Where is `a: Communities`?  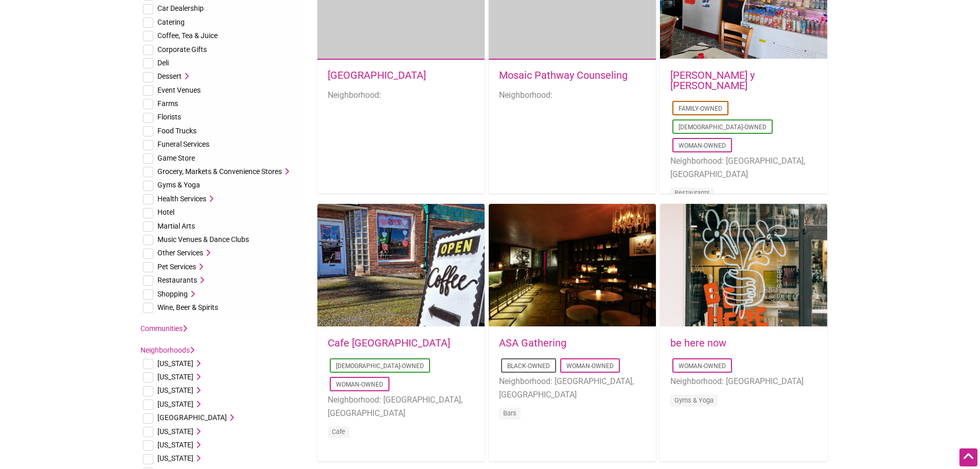
a: Communities is located at coordinates (163, 328).